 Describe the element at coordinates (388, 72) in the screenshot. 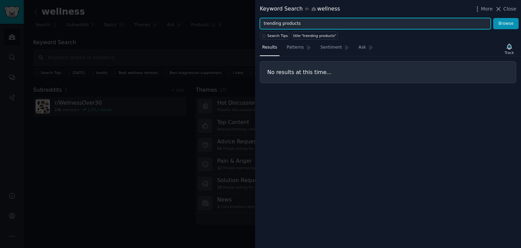

I see `h3: No results at this time...` at that location.